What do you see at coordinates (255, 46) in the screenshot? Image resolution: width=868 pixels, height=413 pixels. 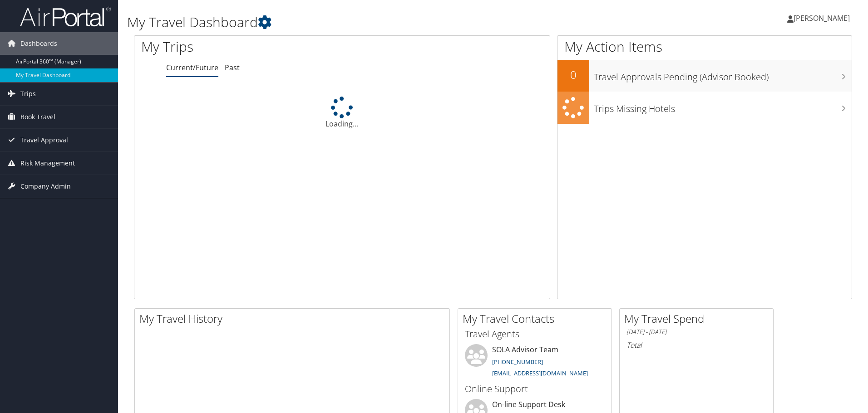 I see `h1: My Trips` at bounding box center [255, 46].